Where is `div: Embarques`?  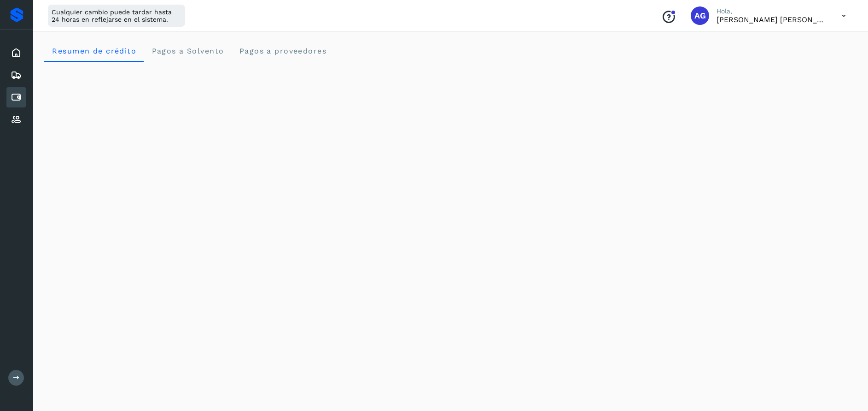
div: Embarques is located at coordinates (16, 75).